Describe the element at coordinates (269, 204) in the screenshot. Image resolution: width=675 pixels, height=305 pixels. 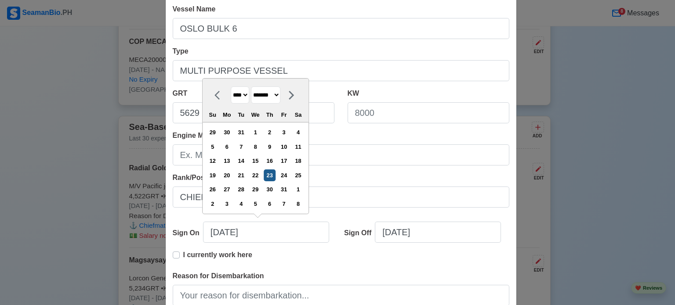
I see `div: Choose Thursday, February 6th, 2025` at that location.